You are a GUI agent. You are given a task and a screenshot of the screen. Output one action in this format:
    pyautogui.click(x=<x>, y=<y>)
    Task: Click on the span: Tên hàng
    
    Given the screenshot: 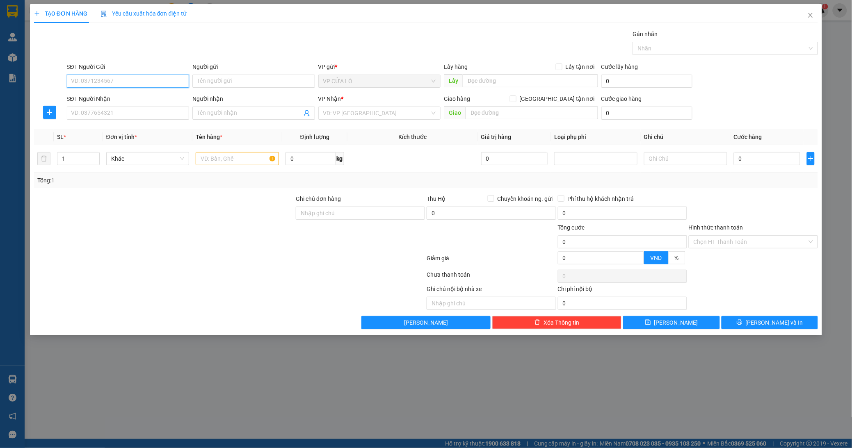 What is the action you would take?
    pyautogui.click(x=209, y=137)
    